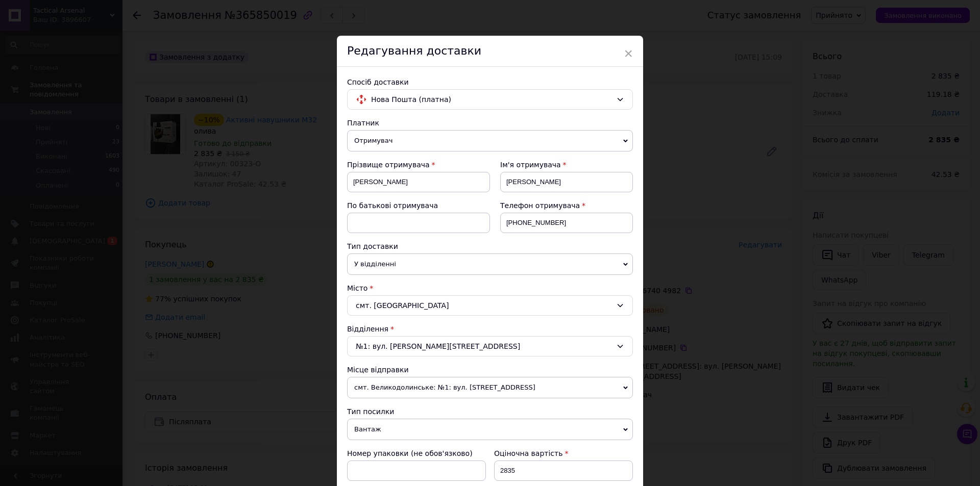  Describe the element at coordinates (492, 100) in the screenshot. I see `span: Нова Пошта (платна)` at that location.